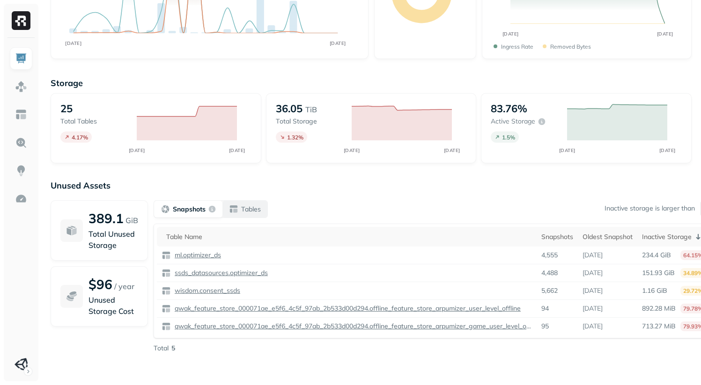 This screenshot has height=385, width=701. What do you see at coordinates (21, 365) in the screenshot?
I see `img: Unity` at bounding box center [21, 365].